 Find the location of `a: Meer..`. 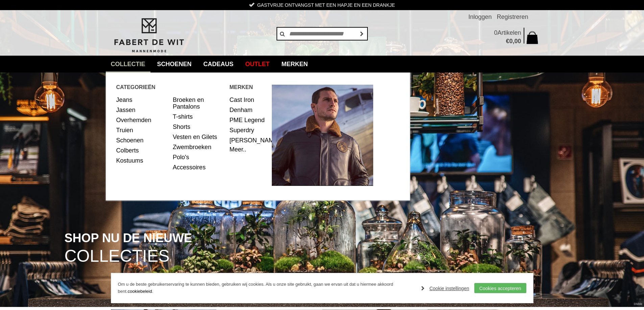

a: Meer.. is located at coordinates (238, 150).